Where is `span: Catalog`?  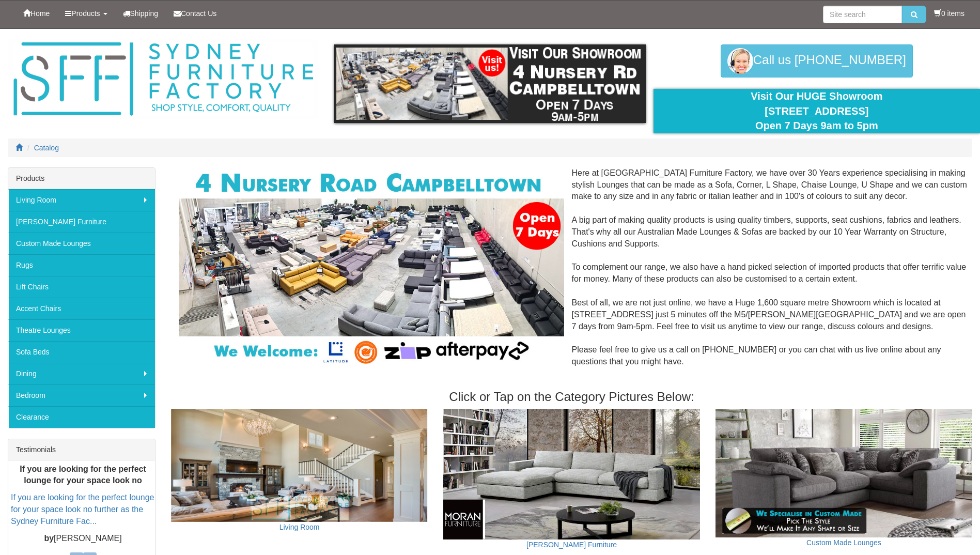 span: Catalog is located at coordinates (47, 148).